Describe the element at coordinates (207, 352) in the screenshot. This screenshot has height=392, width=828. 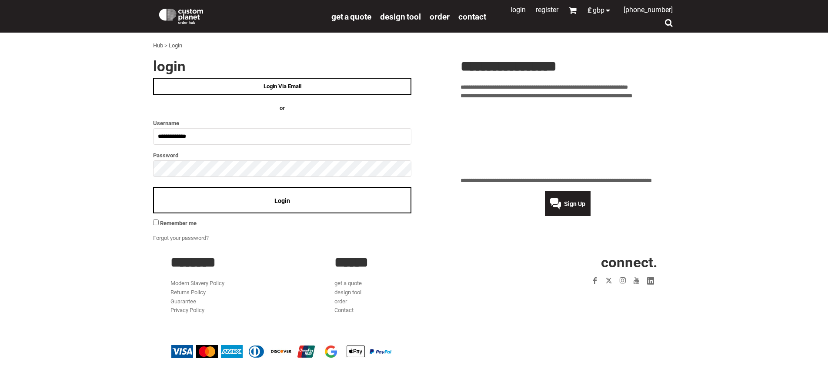
I see `img: Mastercard` at that location.